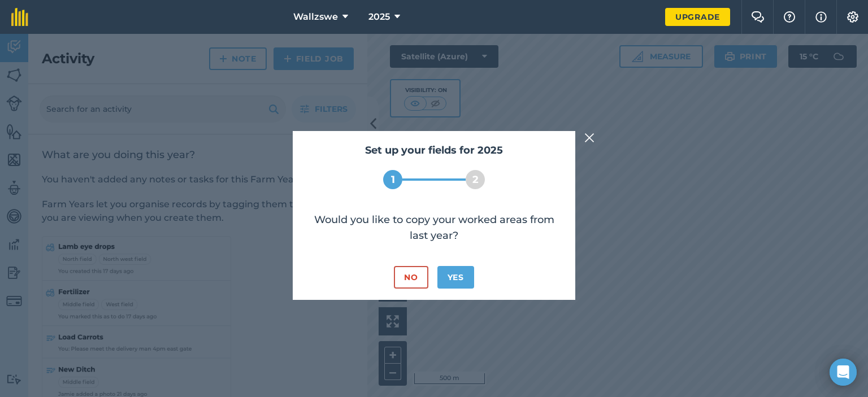 Image resolution: width=868 pixels, height=397 pixels. What do you see at coordinates (316, 17) in the screenshot?
I see `span: Wallzswe` at bounding box center [316, 17].